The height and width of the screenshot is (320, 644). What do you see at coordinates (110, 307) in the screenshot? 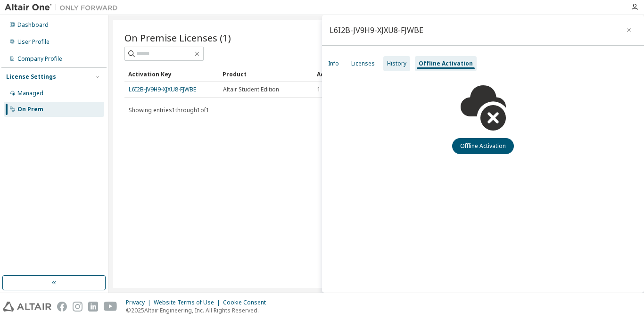
I see `img: youtube.svg` at bounding box center [110, 307].